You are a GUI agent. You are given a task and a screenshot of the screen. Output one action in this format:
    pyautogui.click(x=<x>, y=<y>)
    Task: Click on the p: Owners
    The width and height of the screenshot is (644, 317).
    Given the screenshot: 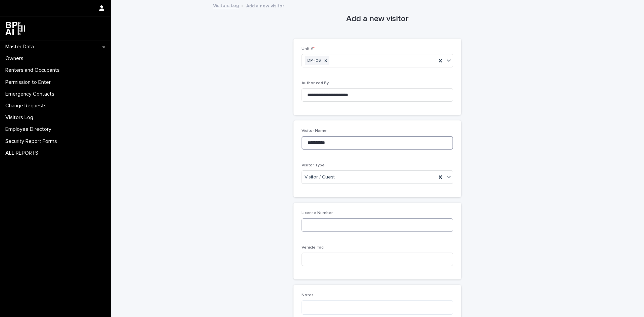 What is the action you would take?
    pyautogui.click(x=16, y=58)
    